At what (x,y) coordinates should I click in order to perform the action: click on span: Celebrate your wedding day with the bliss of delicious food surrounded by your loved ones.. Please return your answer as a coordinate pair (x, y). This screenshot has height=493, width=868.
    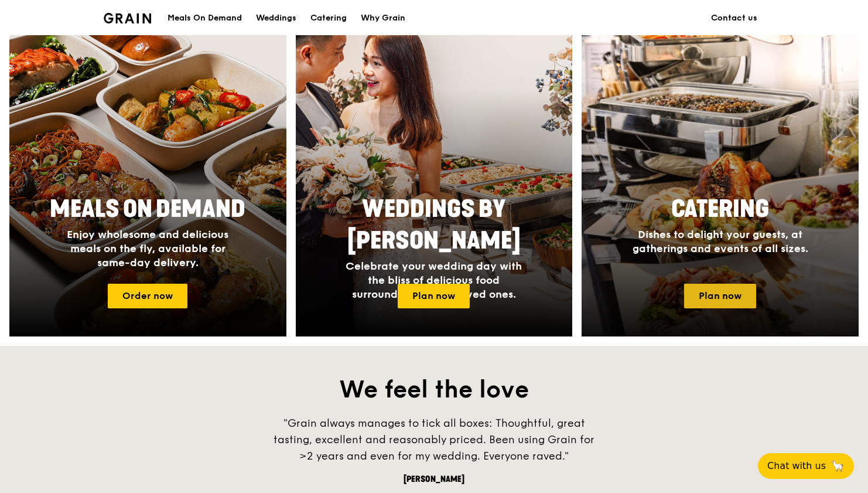
    Looking at the image, I should click on (433, 280).